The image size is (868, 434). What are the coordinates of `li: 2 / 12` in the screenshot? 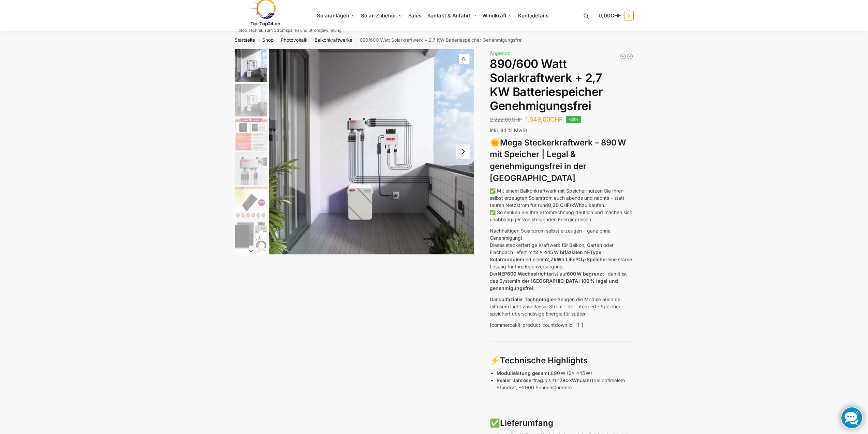 It's located at (250, 100).